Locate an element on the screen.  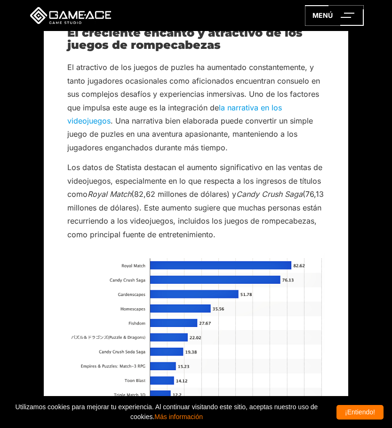
font: Utilizamos cookies para mejorar tu experiencia. Al continuar visitando este sitio, aceptas nuestr... is located at coordinates (166, 412).